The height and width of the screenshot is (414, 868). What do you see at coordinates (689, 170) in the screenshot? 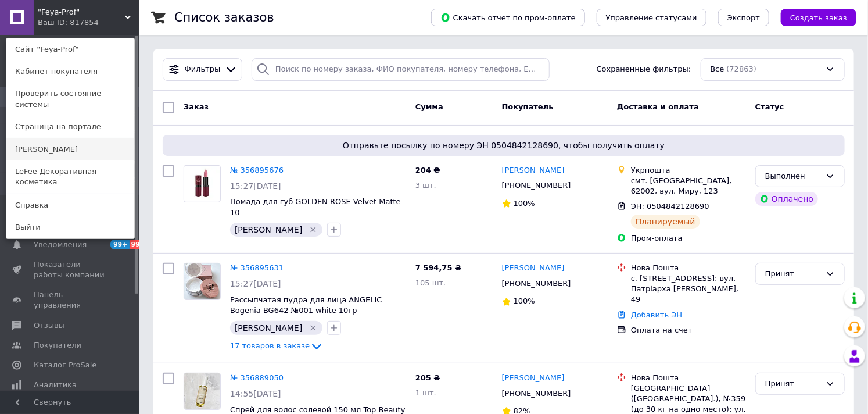
I see `div: Укрпошта` at bounding box center [689, 170].